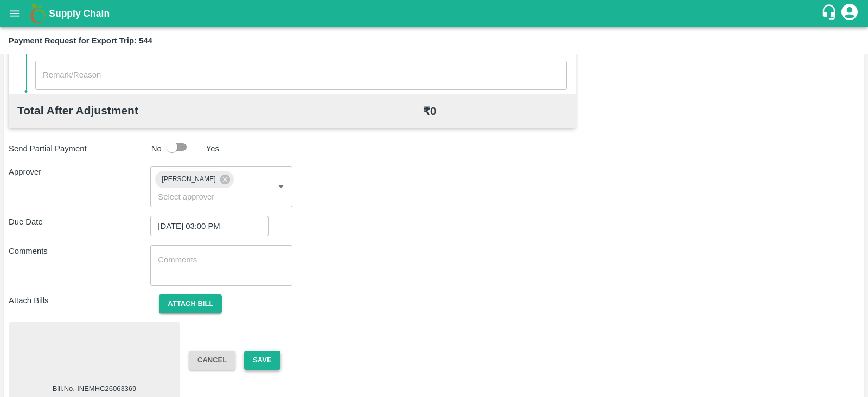 The image size is (868, 397). What do you see at coordinates (850, 14) in the screenshot?
I see `div: account of current user` at bounding box center [850, 14].